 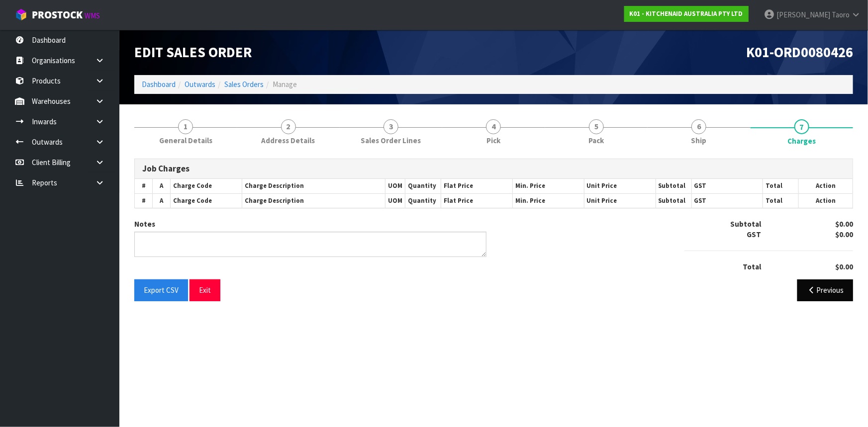 I want to click on span: Manage, so click(x=284, y=84).